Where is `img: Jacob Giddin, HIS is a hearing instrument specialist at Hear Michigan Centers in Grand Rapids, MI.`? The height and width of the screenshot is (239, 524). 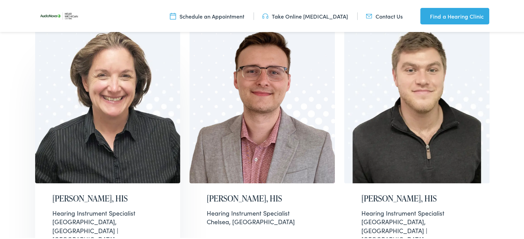 img: Jacob Giddin, HIS is a hearing instrument specialist at Hear Michigan Centers in Grand Rapids, MI. is located at coordinates (417, 103).